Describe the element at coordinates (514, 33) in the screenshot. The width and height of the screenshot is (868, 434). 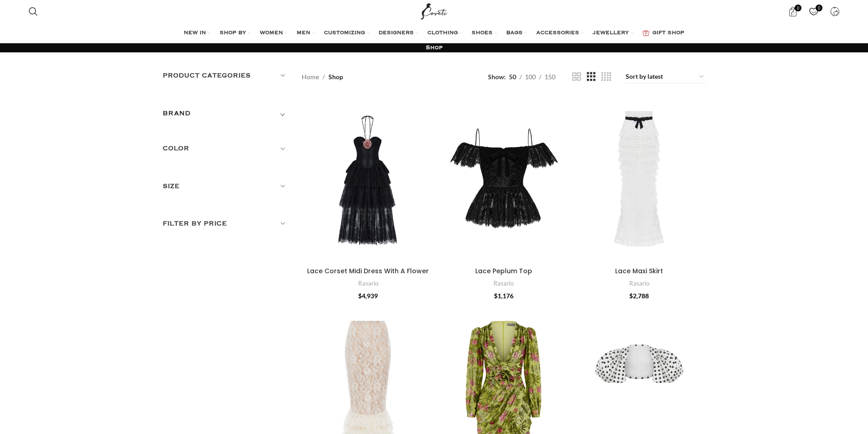
I see `span: BAGS` at that location.